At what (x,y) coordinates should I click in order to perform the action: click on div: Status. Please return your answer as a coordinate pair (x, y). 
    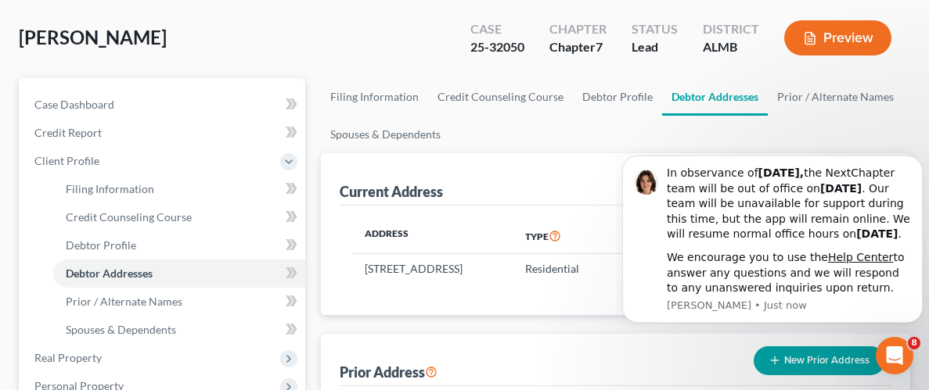
    Looking at the image, I should click on (654, 29).